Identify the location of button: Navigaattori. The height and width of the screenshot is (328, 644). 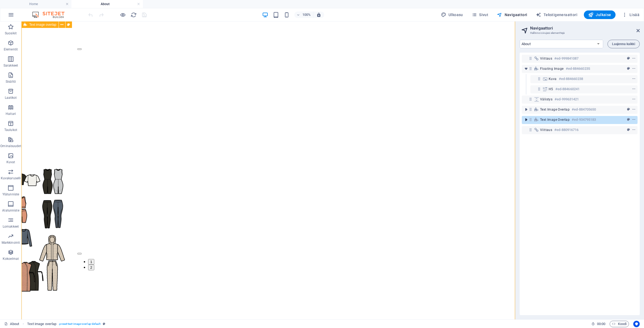
(512, 15).